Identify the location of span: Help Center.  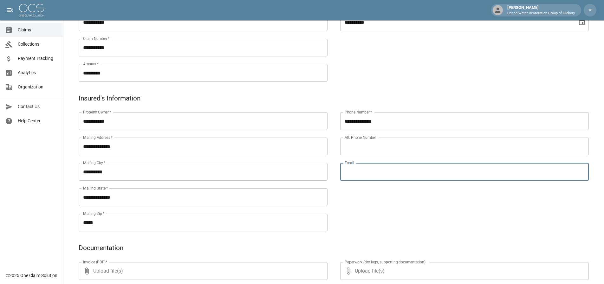
(38, 121).